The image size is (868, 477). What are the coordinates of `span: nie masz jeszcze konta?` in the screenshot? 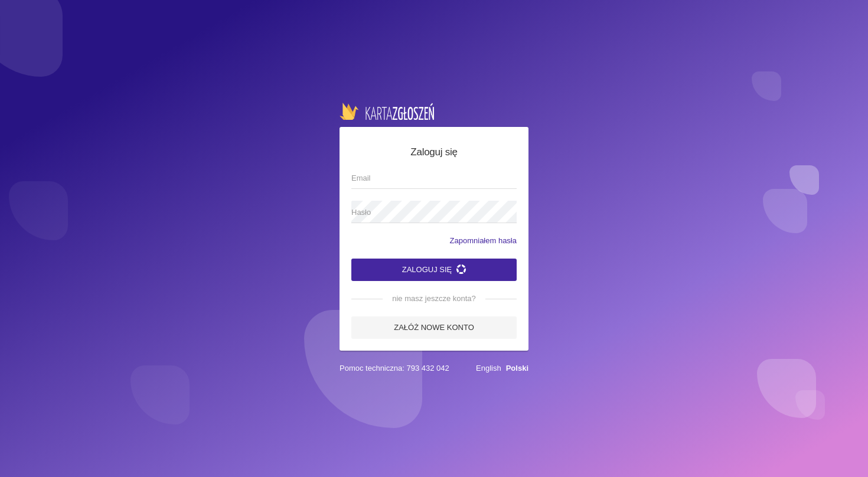 It's located at (434, 299).